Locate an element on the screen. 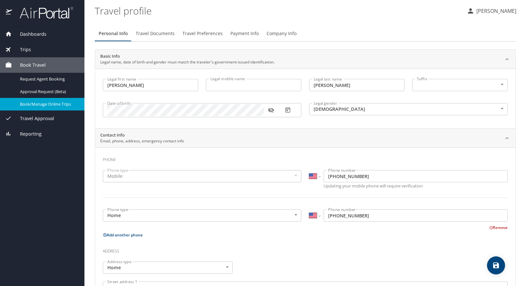 Image resolution: width=526 pixels, height=286 pixels. span: Book Travel is located at coordinates (29, 65).